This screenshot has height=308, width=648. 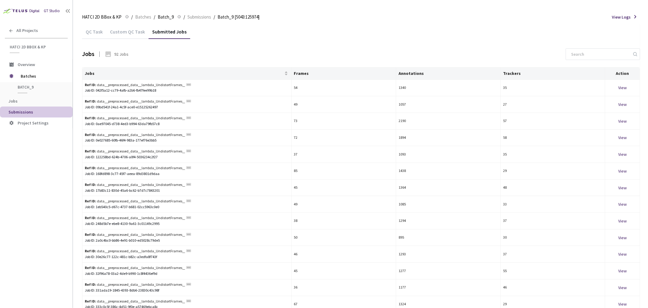 What do you see at coordinates (239, 17) in the screenshot?
I see `span: Batch_9 [5043:125974]` at bounding box center [239, 17].